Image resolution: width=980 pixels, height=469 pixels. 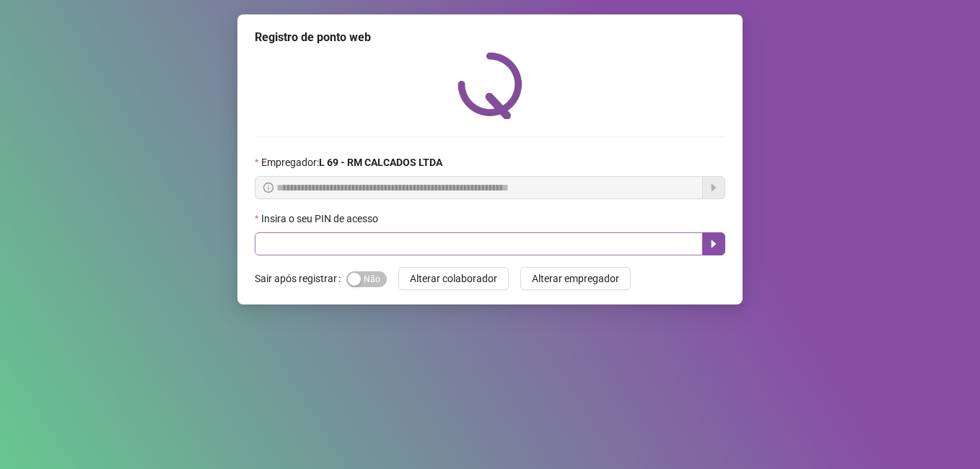 What do you see at coordinates (490, 37) in the screenshot?
I see `div: Registro de ponto web` at bounding box center [490, 37].